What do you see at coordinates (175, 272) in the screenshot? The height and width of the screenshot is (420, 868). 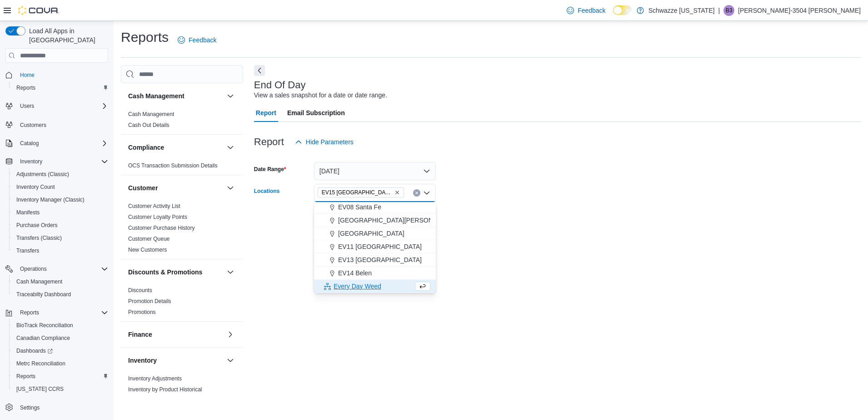 I see `button: Discounts & Promotions` at bounding box center [175, 272].